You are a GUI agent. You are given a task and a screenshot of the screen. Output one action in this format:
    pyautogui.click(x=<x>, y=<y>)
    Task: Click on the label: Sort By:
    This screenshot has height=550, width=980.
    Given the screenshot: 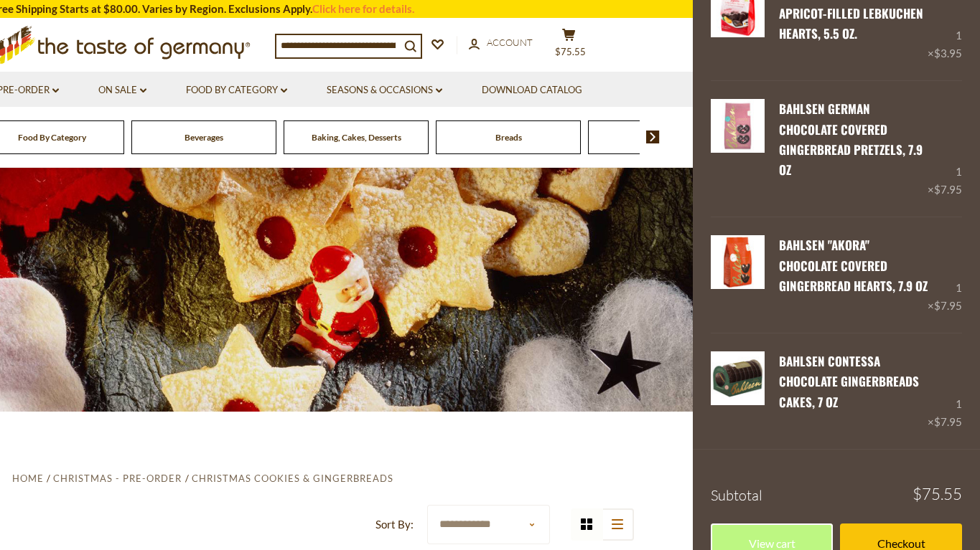 What is the action you would take?
    pyautogui.click(x=394, y=524)
    